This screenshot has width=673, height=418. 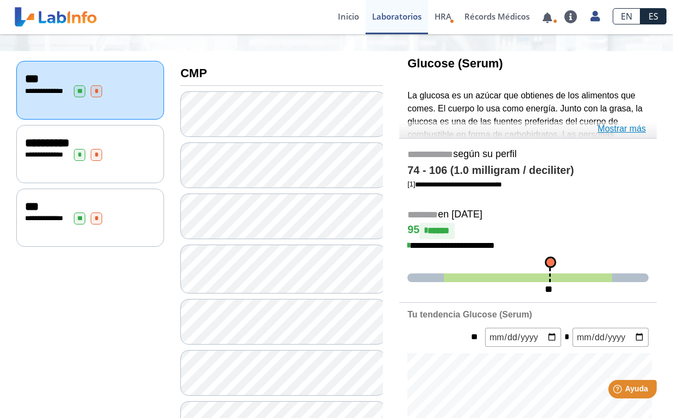 I want to click on h4: 74 - 106 (1.0 milligram / deciliter), so click(x=528, y=171).